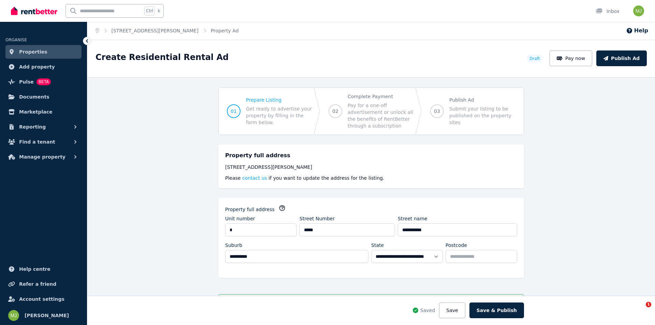 The height and width of the screenshot is (325, 655). What do you see at coordinates (258, 156) in the screenshot?
I see `h5: Property full address` at bounding box center [258, 156].